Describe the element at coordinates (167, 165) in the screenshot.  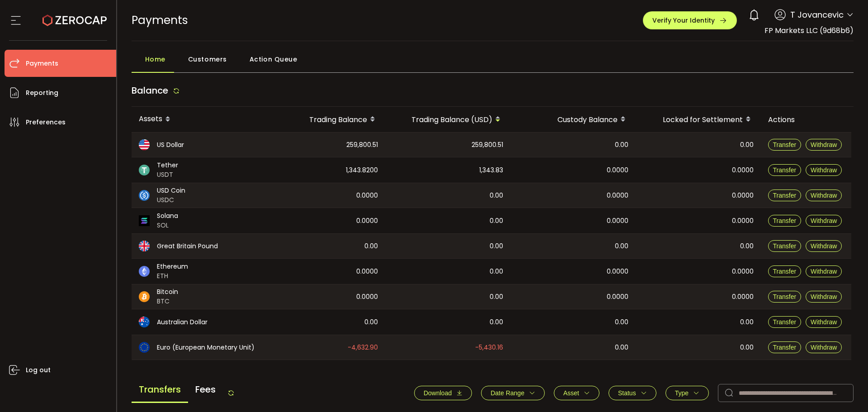
I see `span: Tether` at that location.